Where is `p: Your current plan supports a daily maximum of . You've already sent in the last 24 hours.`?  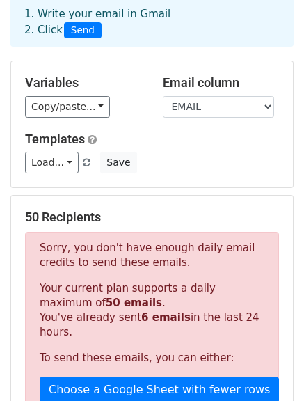
p: Your current plan supports a daily maximum of . You've already sent in the last 24 hours. is located at coordinates (152, 310).